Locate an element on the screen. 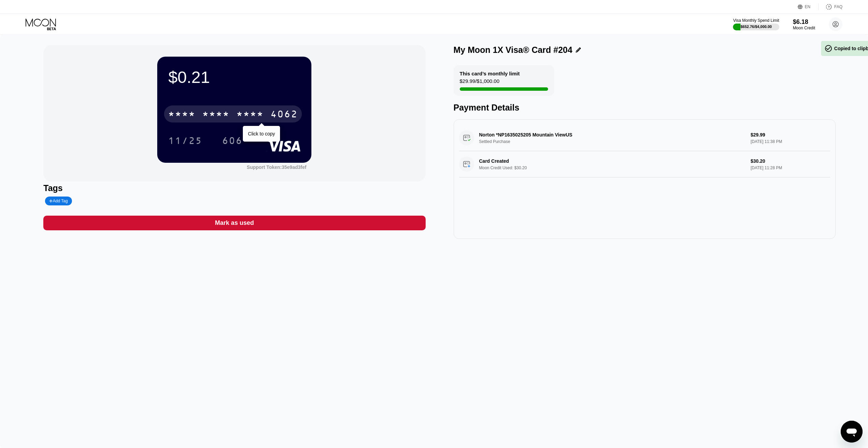 The height and width of the screenshot is (448, 868). div: 4062 is located at coordinates (284, 115).